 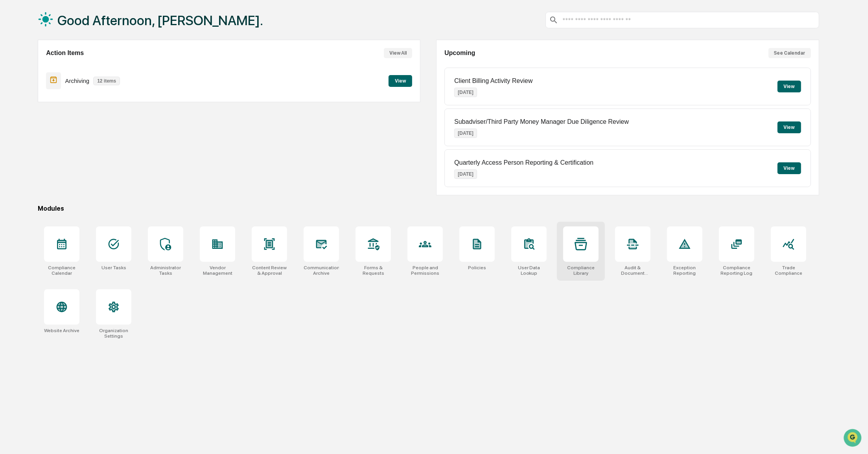 I want to click on div: Communications Archive, so click(x=321, y=270).